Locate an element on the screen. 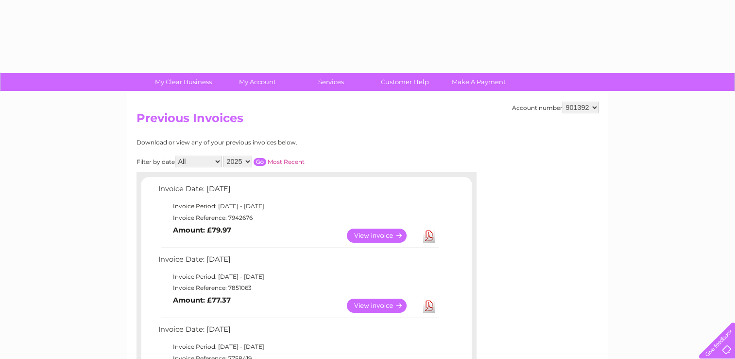  a: My Clear Business is located at coordinates (183, 82).